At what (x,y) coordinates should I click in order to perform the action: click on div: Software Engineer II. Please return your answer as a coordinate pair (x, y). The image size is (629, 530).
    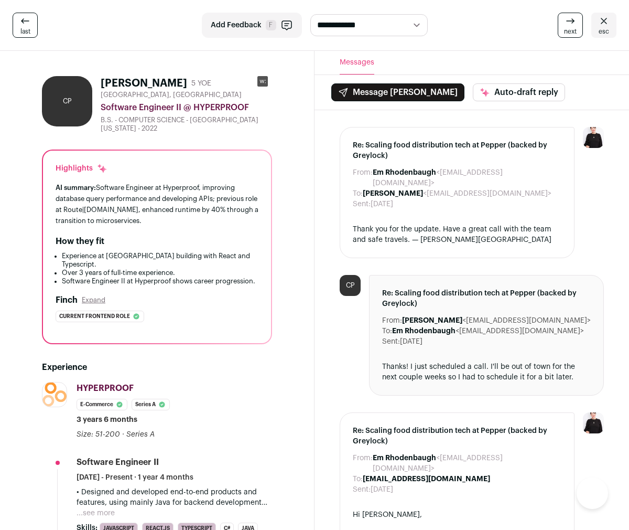
    Looking at the image, I should click on (117, 462).